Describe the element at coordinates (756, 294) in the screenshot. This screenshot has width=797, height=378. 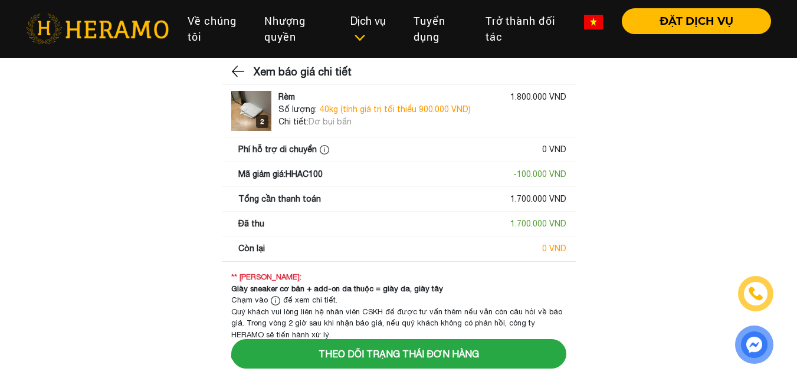
I see `a: phone-icon` at that location.